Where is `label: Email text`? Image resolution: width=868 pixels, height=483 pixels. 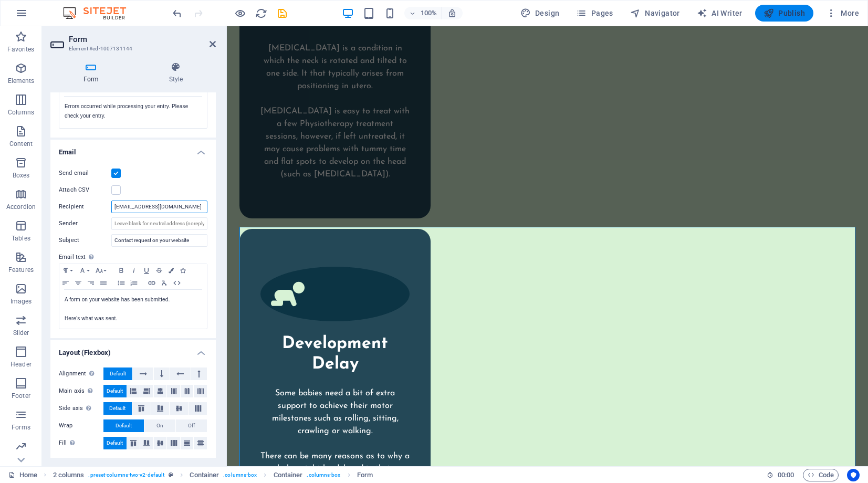 label: Email text is located at coordinates (133, 258).